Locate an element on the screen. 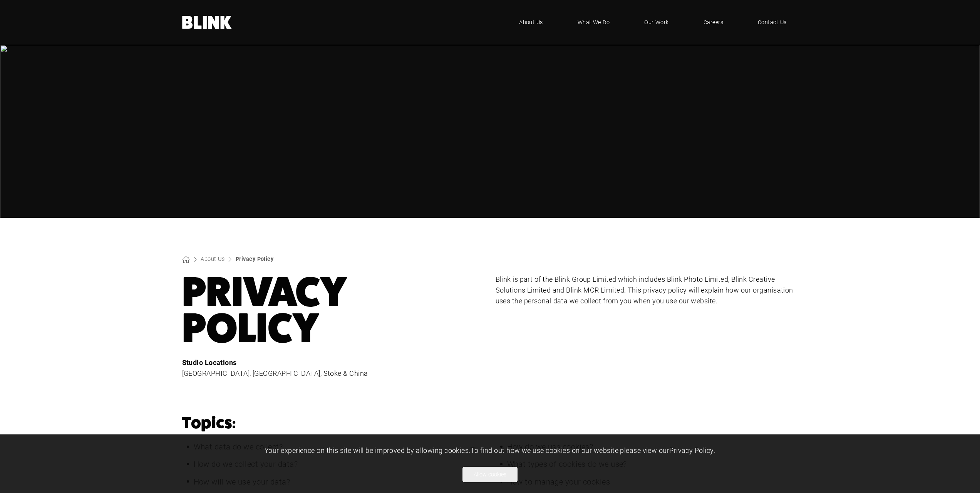 The height and width of the screenshot is (493, 980). button: Allow cookies is located at coordinates (490, 474).